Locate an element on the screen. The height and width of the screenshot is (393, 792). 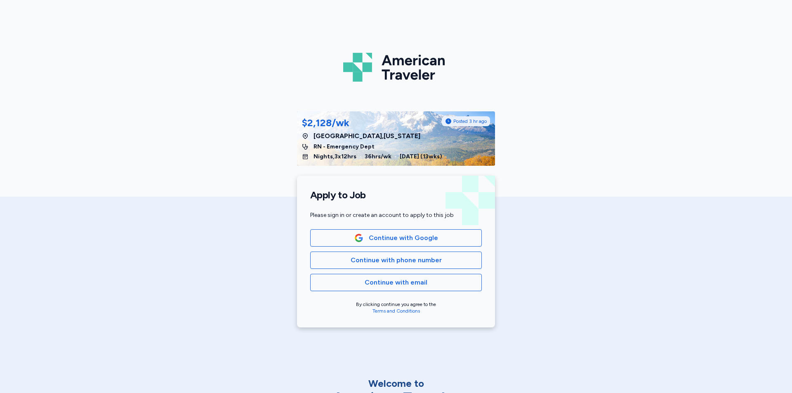
span: 36 hrs/wk is located at coordinates (378, 157).